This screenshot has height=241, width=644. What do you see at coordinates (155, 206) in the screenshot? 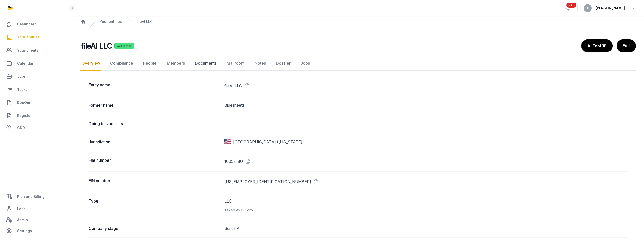
I see `dt: Type` at bounding box center [155, 206].